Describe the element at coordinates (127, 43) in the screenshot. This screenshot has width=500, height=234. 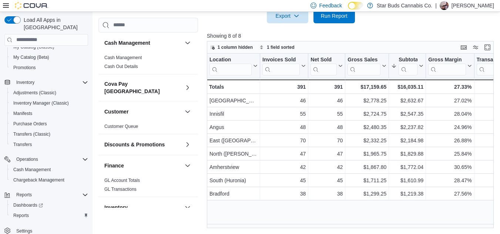
I see `h3: Cash Management` at that location.